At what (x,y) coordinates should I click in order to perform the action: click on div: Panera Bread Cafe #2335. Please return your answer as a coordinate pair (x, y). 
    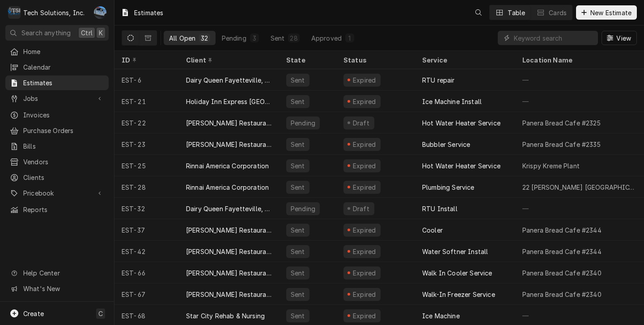
    Looking at the image, I should click on (561, 144).